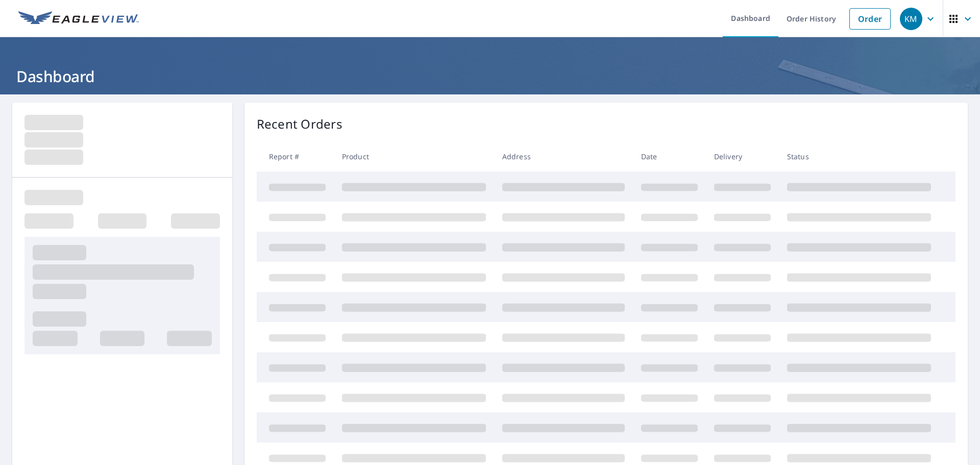  Describe the element at coordinates (300, 124) in the screenshot. I see `p: Recent Orders` at that location.